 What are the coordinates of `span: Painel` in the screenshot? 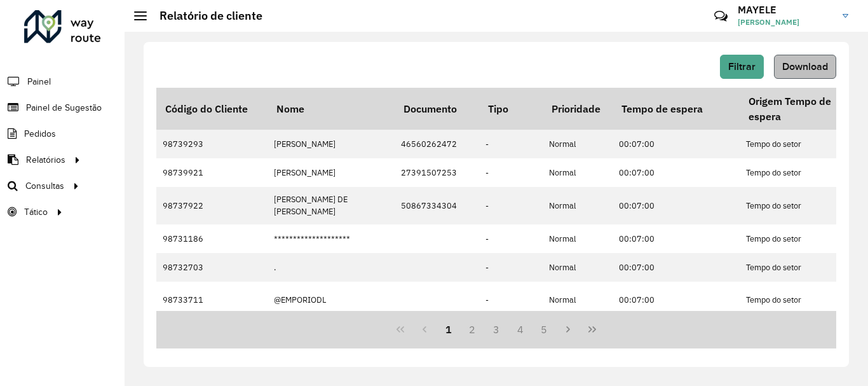 It's located at (39, 81).